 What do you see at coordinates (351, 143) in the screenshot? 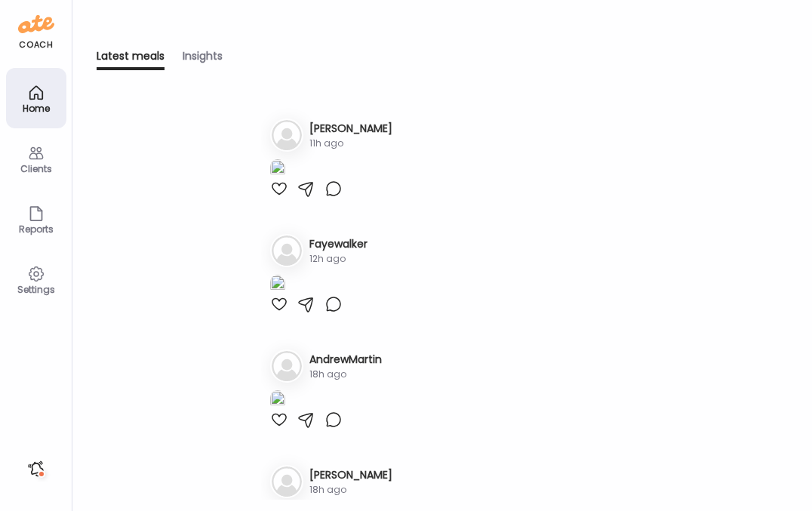
I see `div: 11h ago` at bounding box center [351, 143].